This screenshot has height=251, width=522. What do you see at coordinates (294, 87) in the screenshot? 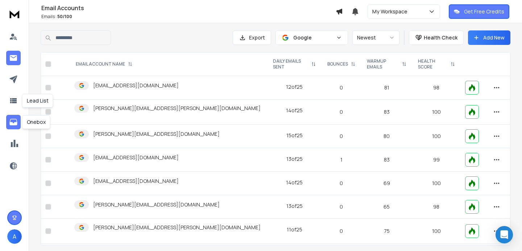
I see `div: 12 of 25` at bounding box center [294, 87].